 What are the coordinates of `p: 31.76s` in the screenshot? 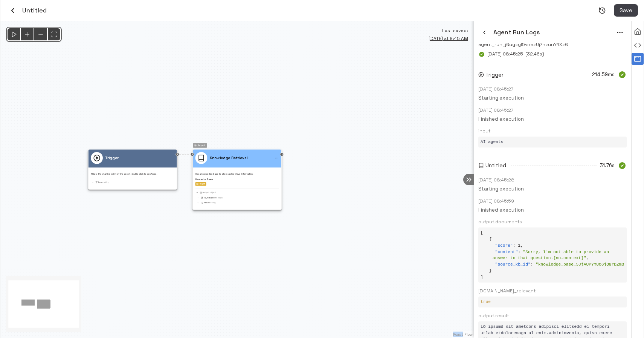 It's located at (607, 165).